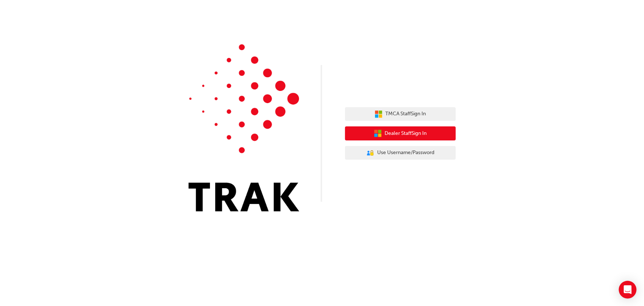  Describe the element at coordinates (628, 289) in the screenshot. I see `div: Open Intercom Messenger` at that location.